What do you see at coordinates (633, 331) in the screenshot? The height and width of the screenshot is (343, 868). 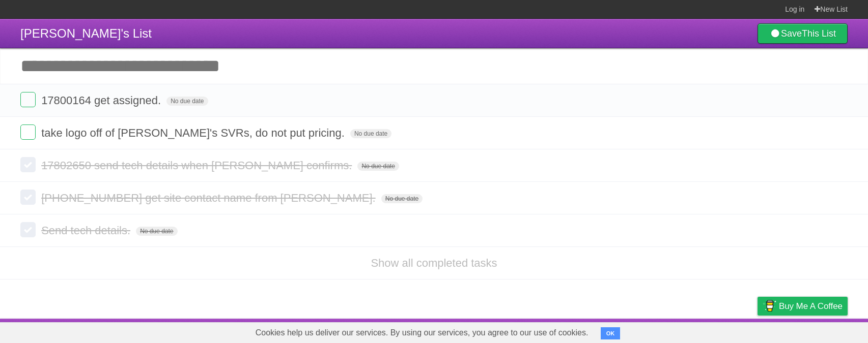 I see `a: About` at bounding box center [633, 331].